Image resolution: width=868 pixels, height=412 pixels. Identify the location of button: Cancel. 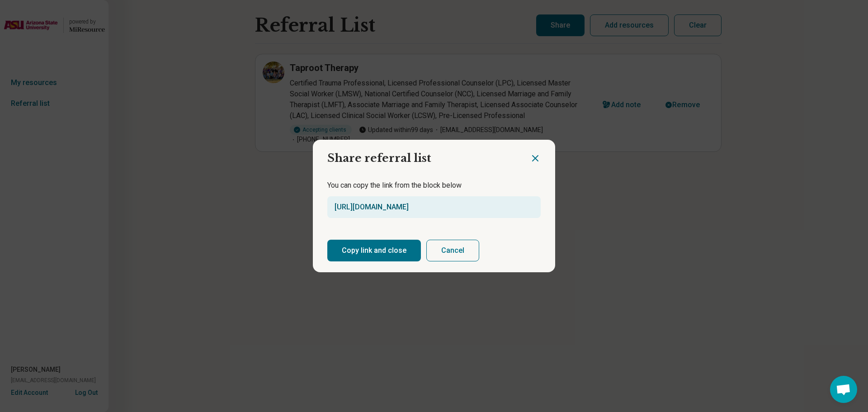
(453, 250).